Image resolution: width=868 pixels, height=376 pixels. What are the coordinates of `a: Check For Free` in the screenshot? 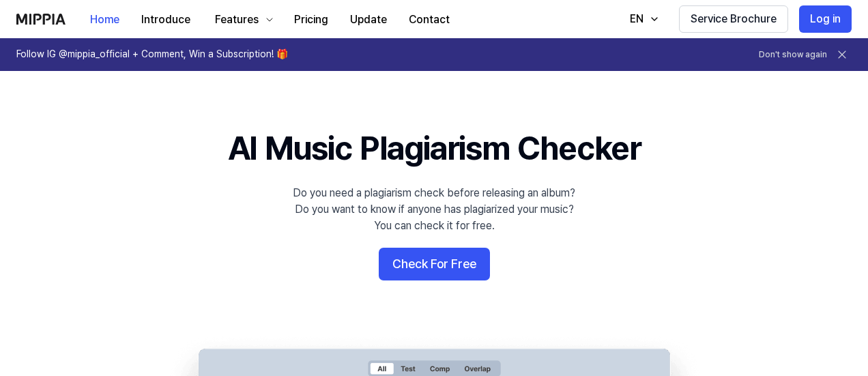 It's located at (434, 264).